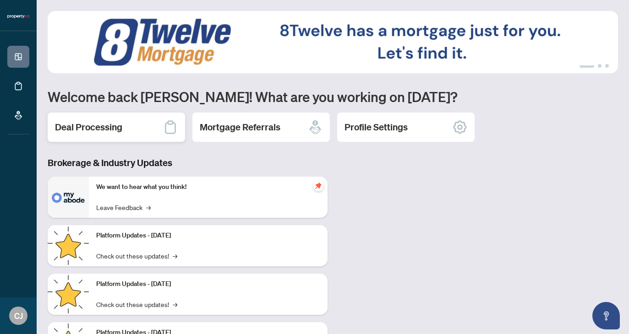 This screenshot has width=629, height=334. Describe the element at coordinates (208, 187) in the screenshot. I see `p: We want to hear what you think!` at that location.